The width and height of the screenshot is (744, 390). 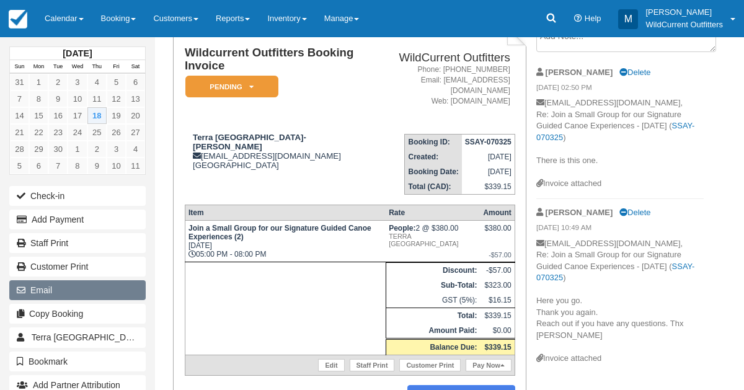 I want to click on div: $380.00, so click(x=496, y=233).